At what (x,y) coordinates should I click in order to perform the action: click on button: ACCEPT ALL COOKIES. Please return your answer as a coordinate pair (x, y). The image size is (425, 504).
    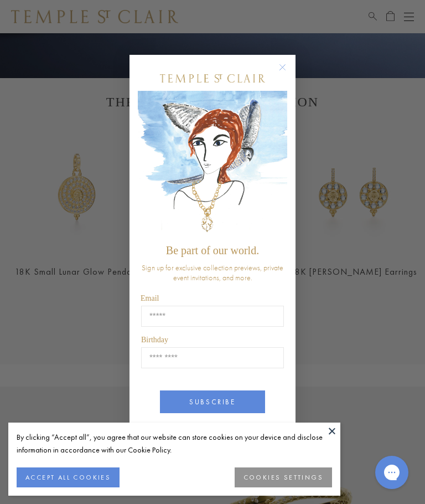
    Looking at the image, I should click on (68, 477).